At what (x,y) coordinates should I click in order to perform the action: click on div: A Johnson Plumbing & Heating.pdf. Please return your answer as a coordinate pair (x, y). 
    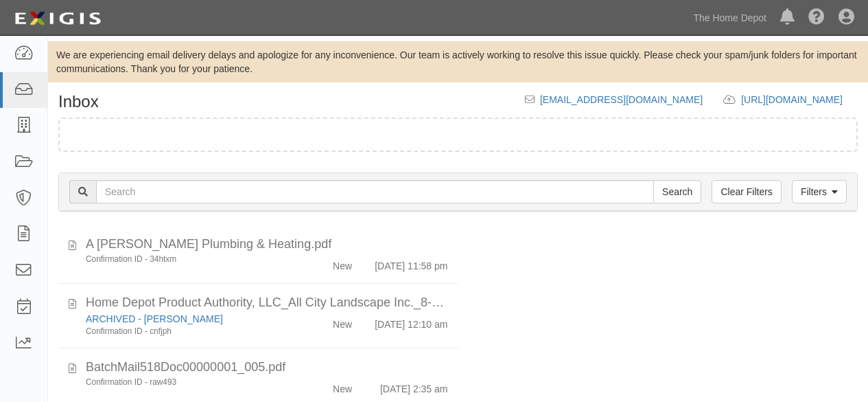
    Looking at the image, I should click on (267, 245).